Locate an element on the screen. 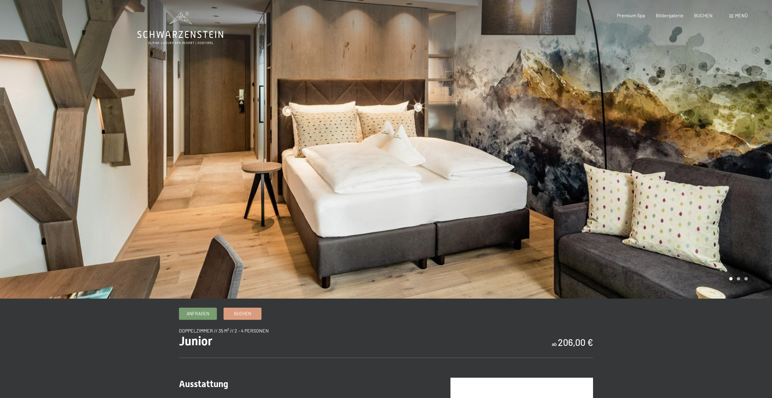 This screenshot has width=772, height=398. span: Anfragen is located at coordinates (198, 314).